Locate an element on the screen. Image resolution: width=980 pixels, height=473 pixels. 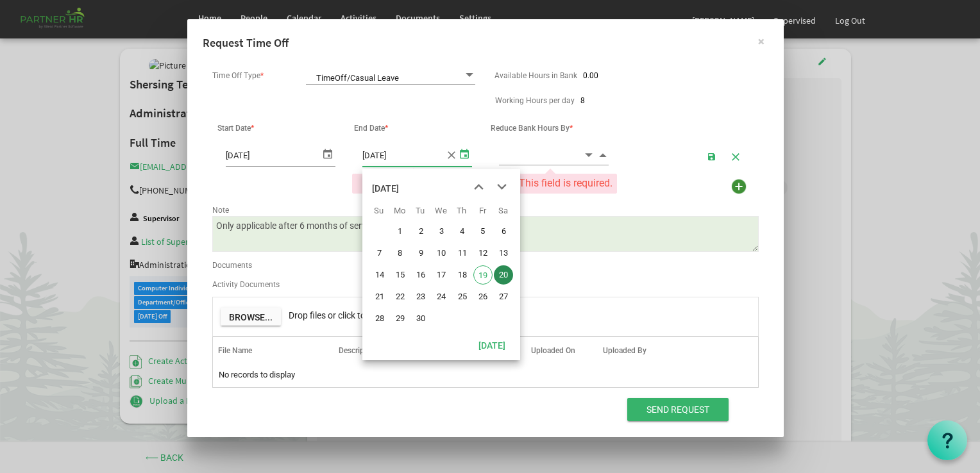
th: Su is located at coordinates (379, 211).